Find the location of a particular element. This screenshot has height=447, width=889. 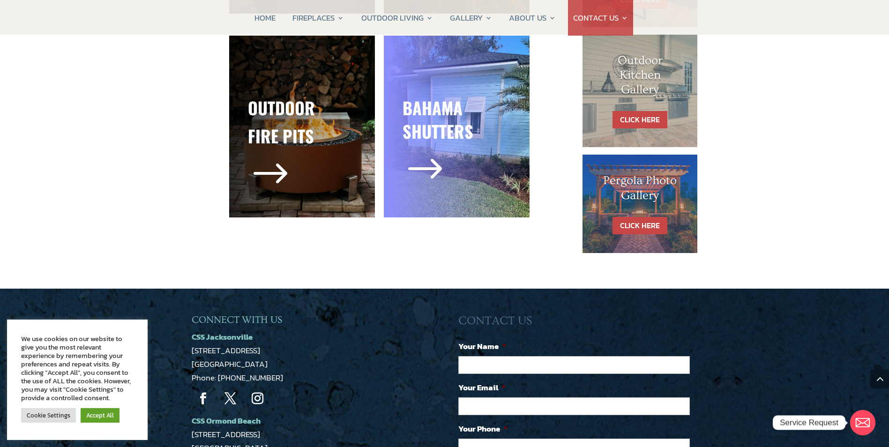

h3: Bahama Shutters is located at coordinates (456, 122).